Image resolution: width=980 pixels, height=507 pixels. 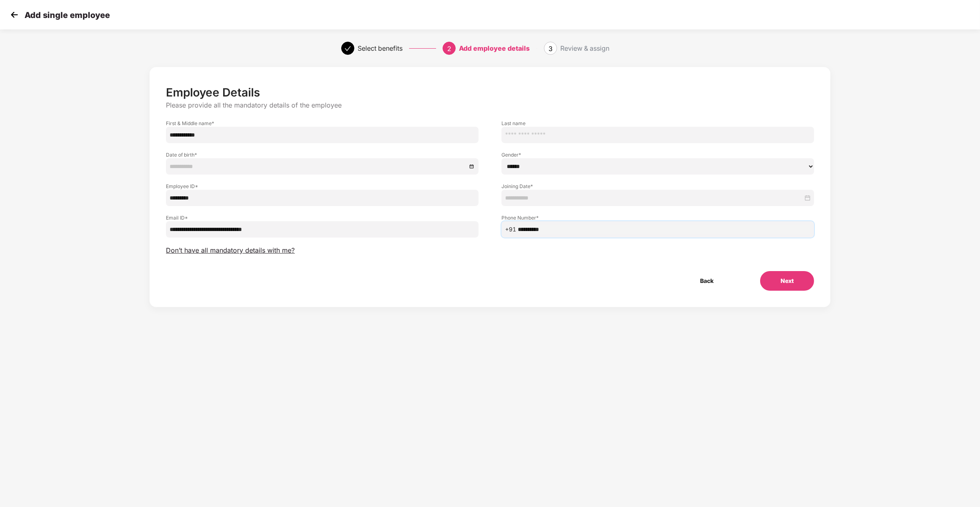 What do you see at coordinates (510, 230) in the screenshot?
I see `span: +91` at bounding box center [510, 230].